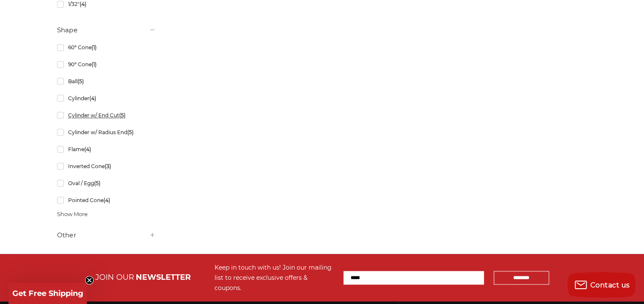  I want to click on a: Inverted Cone, so click(107, 166).